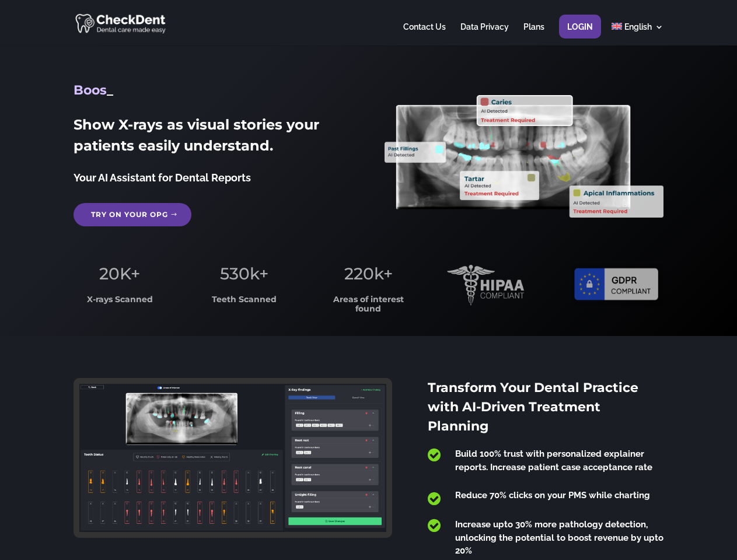 This screenshot has height=560, width=737. I want to click on span: English, so click(637, 27).